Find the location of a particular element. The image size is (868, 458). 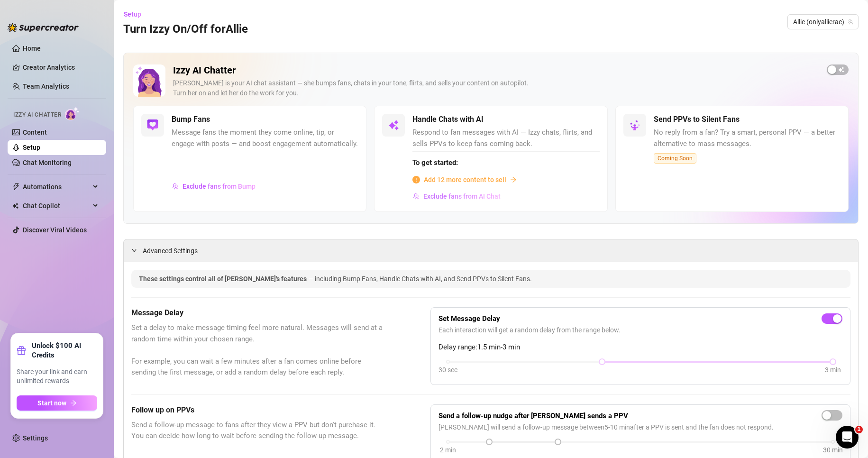

span: 1 is located at coordinates (859, 430).